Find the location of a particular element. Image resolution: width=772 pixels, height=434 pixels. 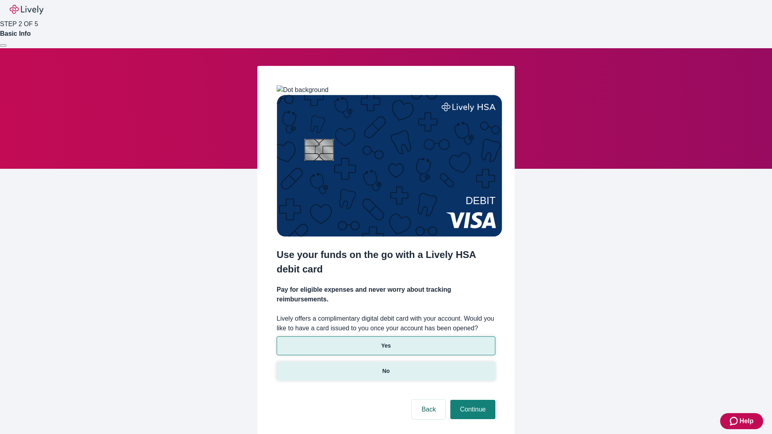

button: Continue is located at coordinates (473, 410).